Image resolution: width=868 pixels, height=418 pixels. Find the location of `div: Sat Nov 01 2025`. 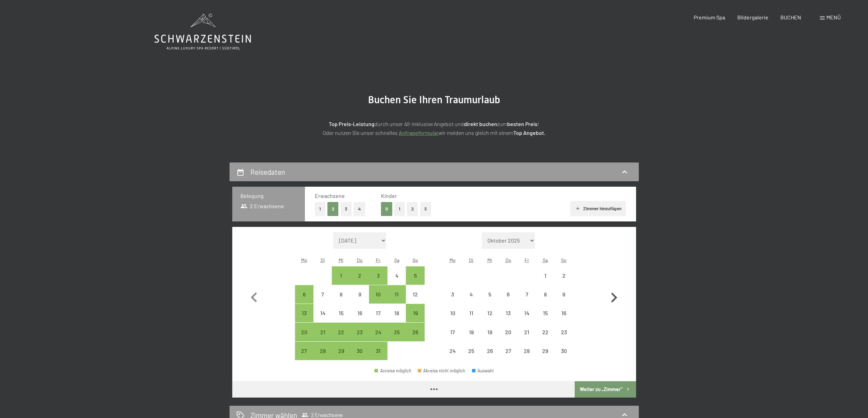

div: Sat Nov 01 2025 is located at coordinates (545, 276).